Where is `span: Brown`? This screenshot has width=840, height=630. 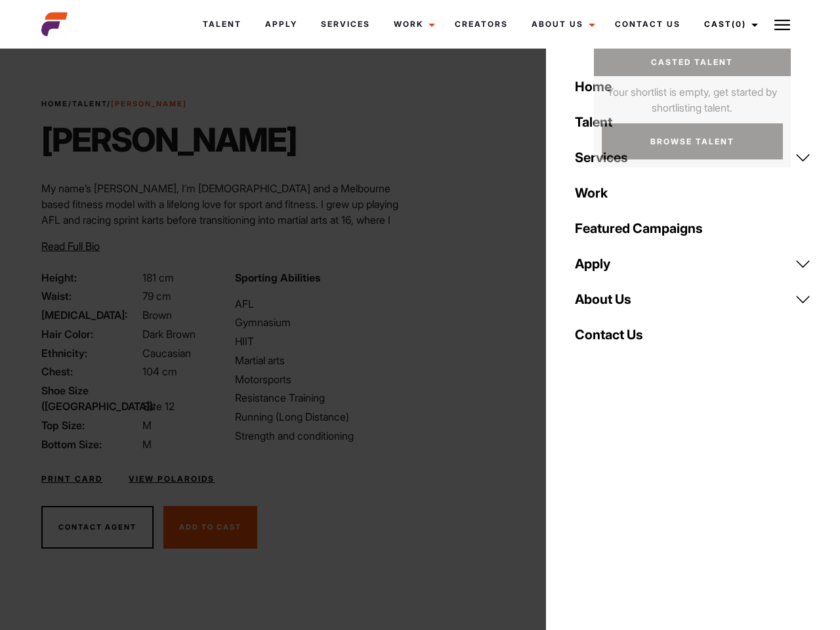
span: Brown is located at coordinates (157, 315).